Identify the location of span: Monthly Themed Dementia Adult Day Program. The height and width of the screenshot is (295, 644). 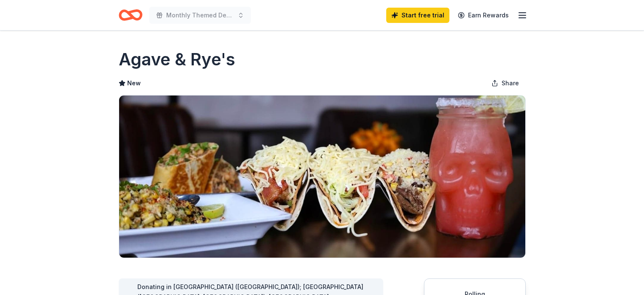
(200, 15).